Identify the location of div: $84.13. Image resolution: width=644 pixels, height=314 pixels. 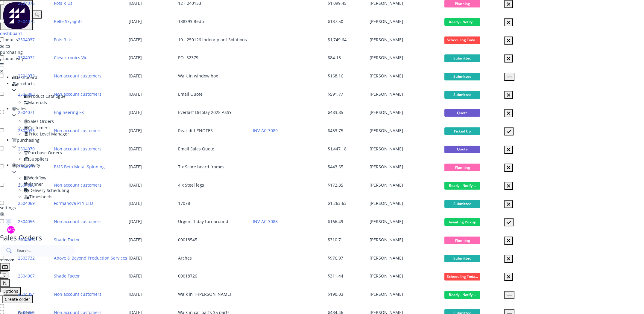
(349, 58).